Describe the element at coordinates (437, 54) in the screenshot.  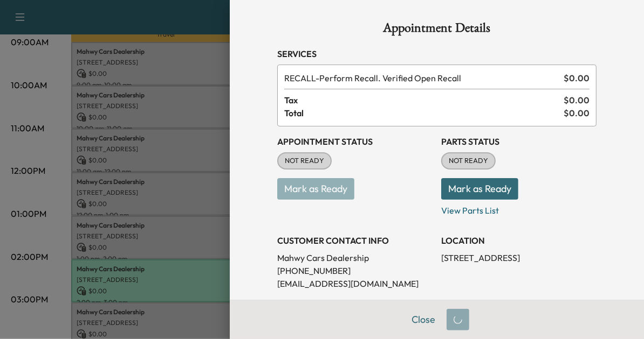
I see `h3: Services` at that location.